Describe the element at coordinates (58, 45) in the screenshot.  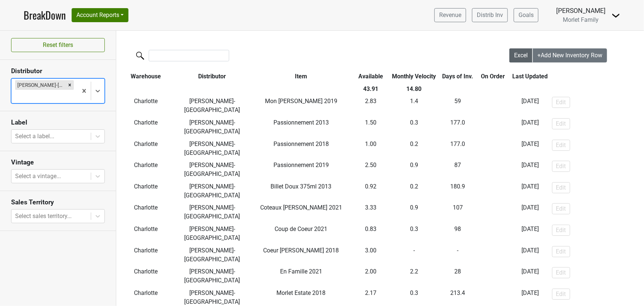
I see `button: Reset filters` at that location.